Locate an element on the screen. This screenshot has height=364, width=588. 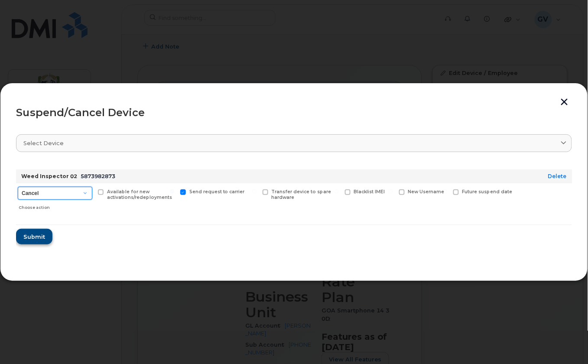
span: Available for new activations/redeployments is located at coordinates (140, 195).